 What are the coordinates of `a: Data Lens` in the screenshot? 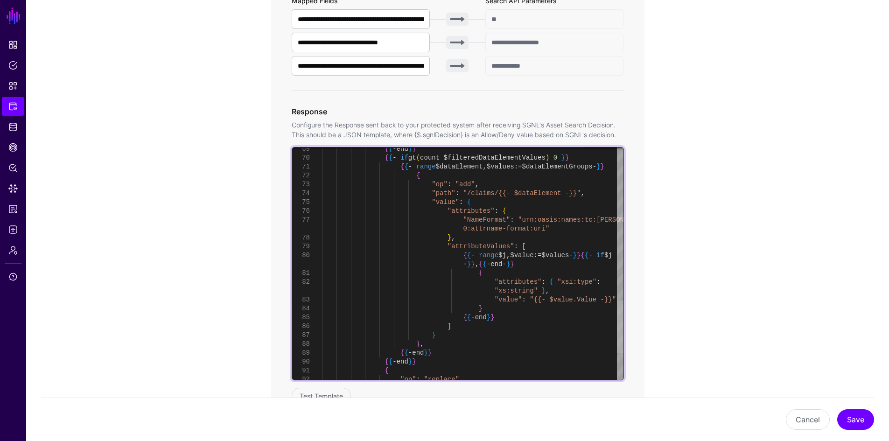 It's located at (13, 189).